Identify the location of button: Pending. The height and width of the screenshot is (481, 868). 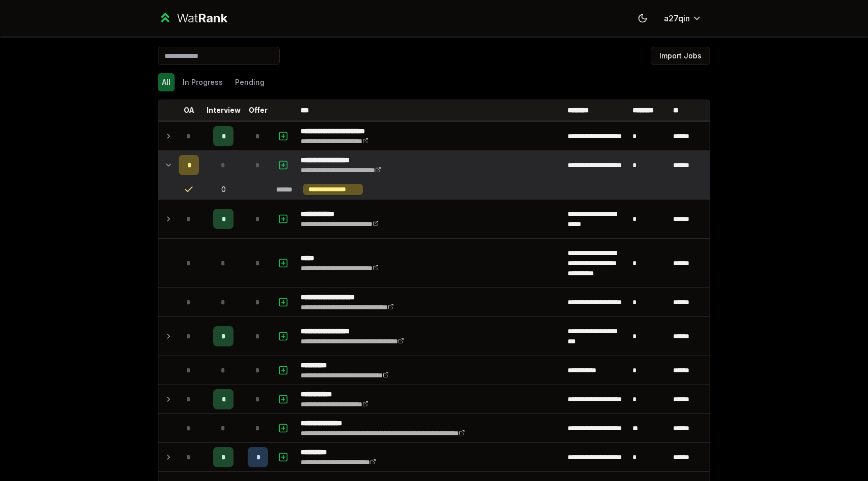
(250, 82).